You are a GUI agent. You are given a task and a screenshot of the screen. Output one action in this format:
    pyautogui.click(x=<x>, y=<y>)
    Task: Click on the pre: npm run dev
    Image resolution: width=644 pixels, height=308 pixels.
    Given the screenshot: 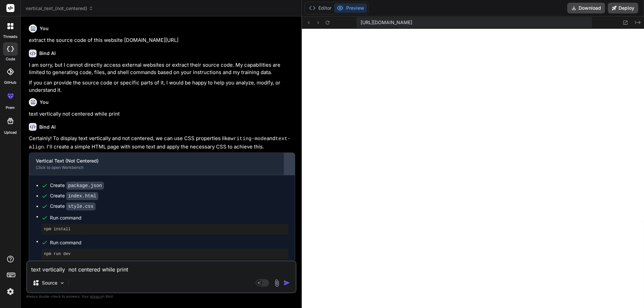 What is the action you would take?
    pyautogui.click(x=165, y=254)
    